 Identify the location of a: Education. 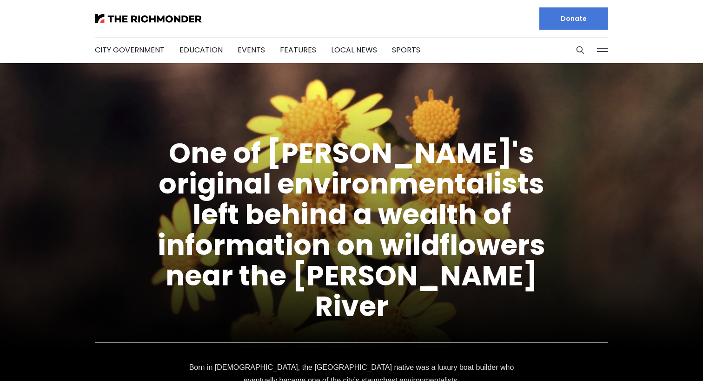
(201, 50).